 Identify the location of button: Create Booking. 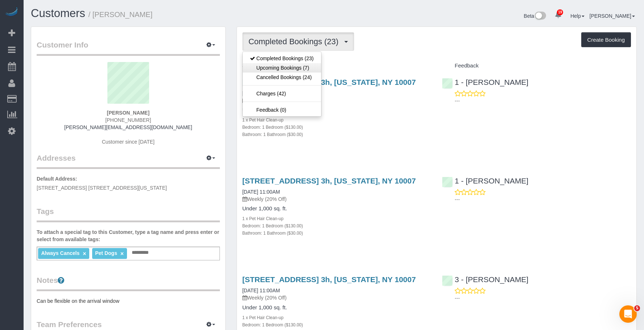
(606, 40).